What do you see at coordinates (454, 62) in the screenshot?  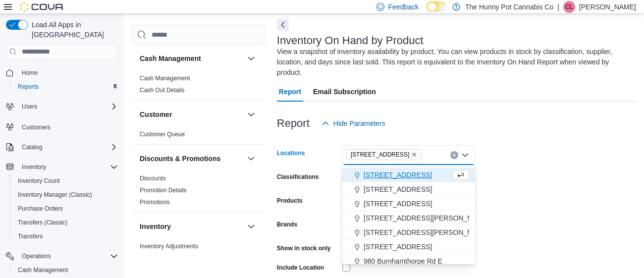 I see `div: View a snapshot of inventory availability by product. You can view products in stock by classific...` at bounding box center [454, 62].